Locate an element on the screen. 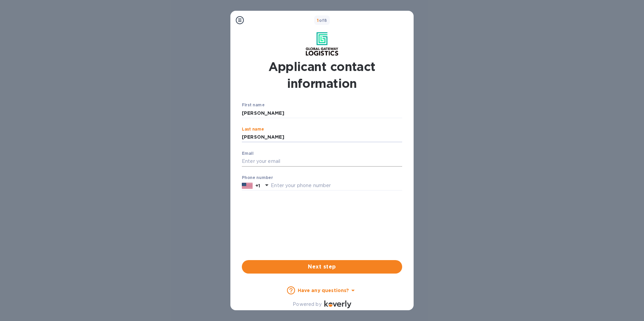  label: First name is located at coordinates (253, 105).